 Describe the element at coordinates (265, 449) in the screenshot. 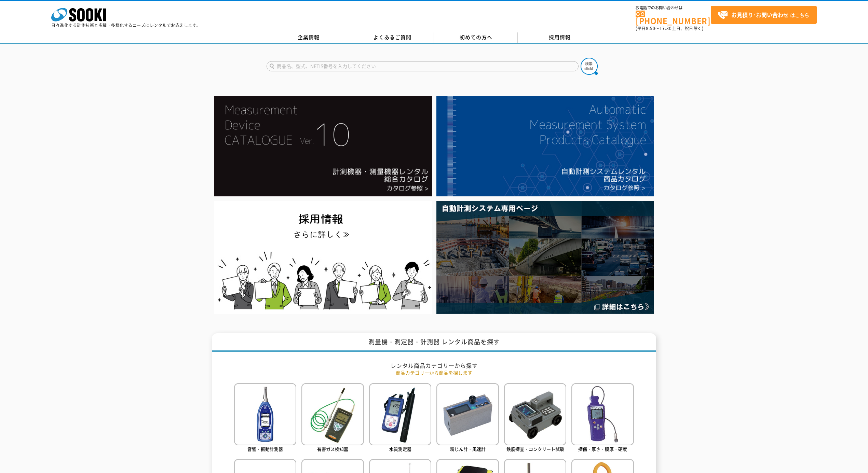

I see `span: 音響・振動計測器` at that location.